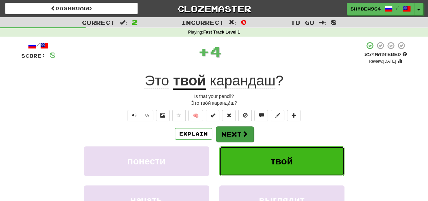 The width and height of the screenshot is (428, 201). I want to click on span: To go, so click(302, 22).